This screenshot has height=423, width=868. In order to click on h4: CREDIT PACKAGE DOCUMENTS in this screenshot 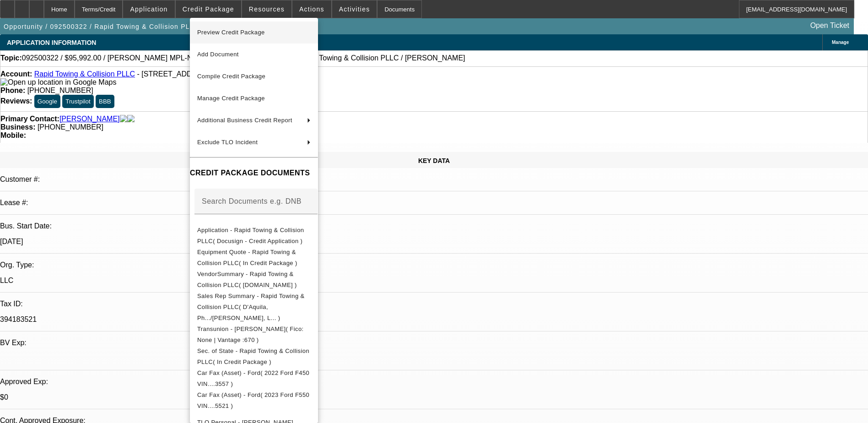, I will do `click(254, 173)`.